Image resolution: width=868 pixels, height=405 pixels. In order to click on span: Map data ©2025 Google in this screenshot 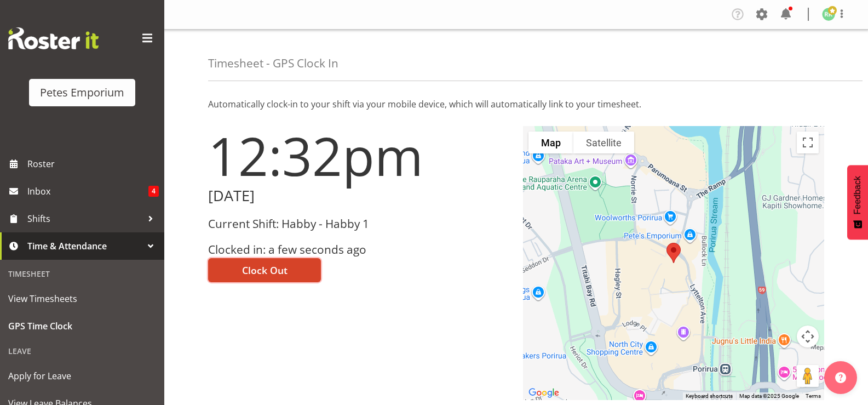, I will do `click(769, 396)`.